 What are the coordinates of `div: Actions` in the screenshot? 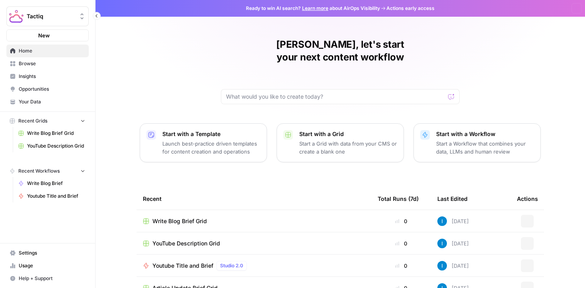 It's located at (527, 199).